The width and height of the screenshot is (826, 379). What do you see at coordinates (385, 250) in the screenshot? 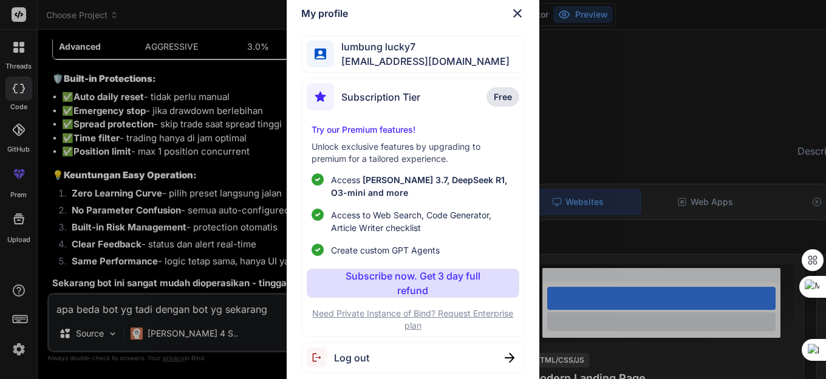
I see `span: Create custom GPT Agents` at bounding box center [385, 250].